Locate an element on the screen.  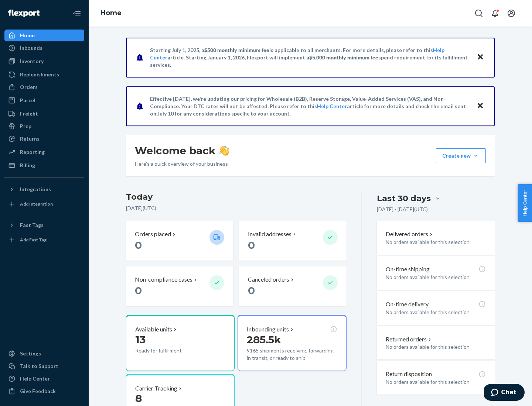
button: Close Navigation is located at coordinates (77, 13).